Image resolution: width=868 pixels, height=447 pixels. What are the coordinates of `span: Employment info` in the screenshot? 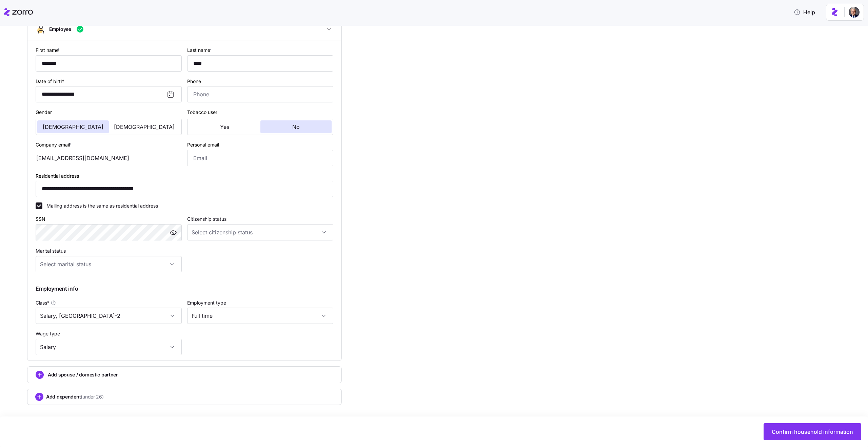 It's located at (57, 289).